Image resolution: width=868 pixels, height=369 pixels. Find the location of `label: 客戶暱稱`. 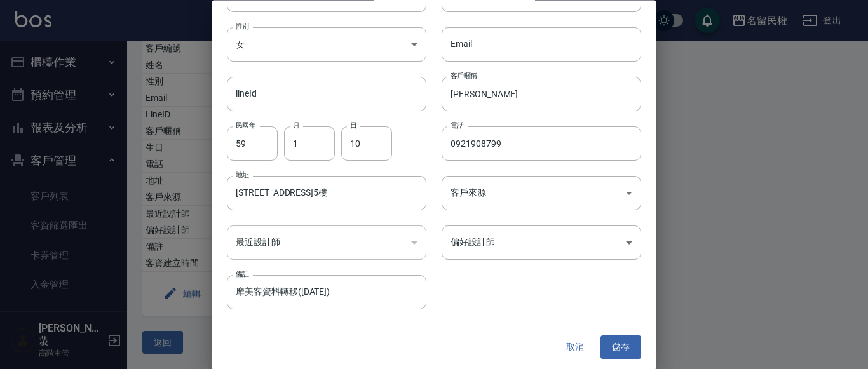

label: 客戶暱稱 is located at coordinates (463, 76).